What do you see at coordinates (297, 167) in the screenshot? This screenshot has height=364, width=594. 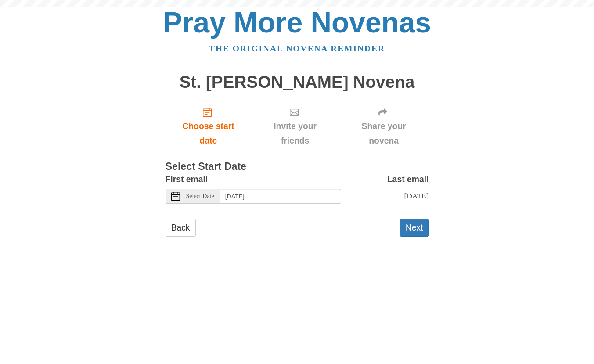 I see `h3: Select Start Date` at bounding box center [297, 167].